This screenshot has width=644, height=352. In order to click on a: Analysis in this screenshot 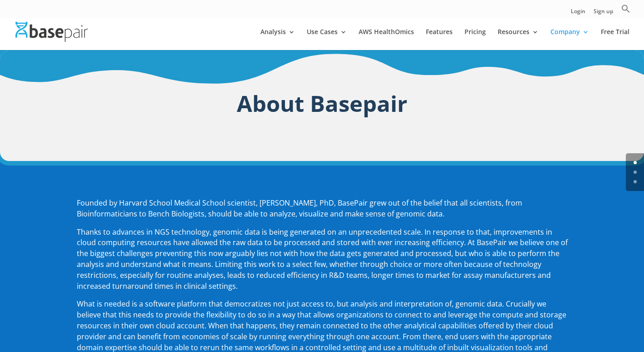, I will do `click(278, 39)`.